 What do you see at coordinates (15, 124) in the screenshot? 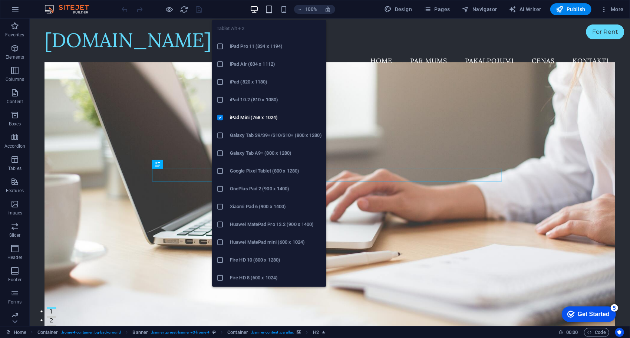
I see `p: Boxes` at bounding box center [15, 124].